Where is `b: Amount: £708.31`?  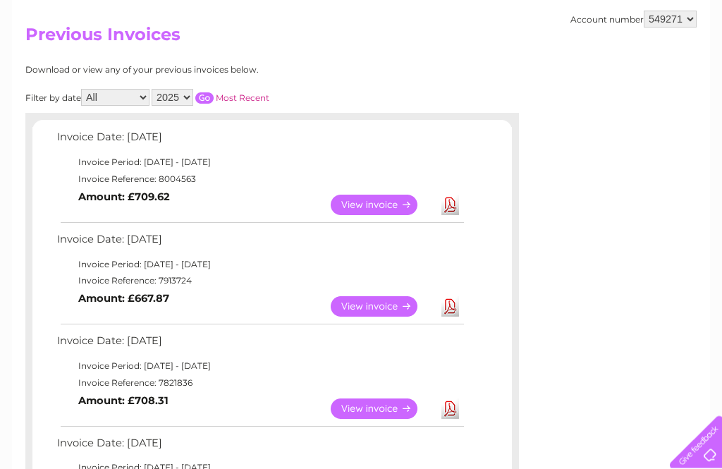
b: Amount: £708.31 is located at coordinates (123, 401).